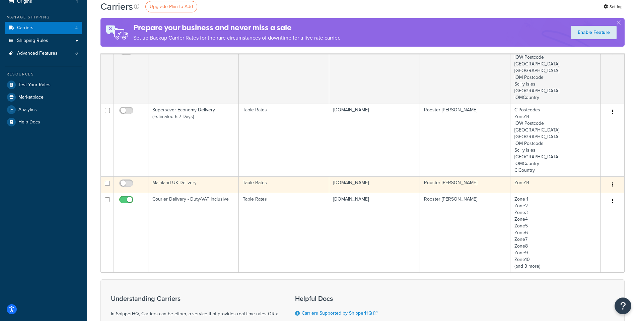  I want to click on span: Shipping Rules, so click(32, 41).